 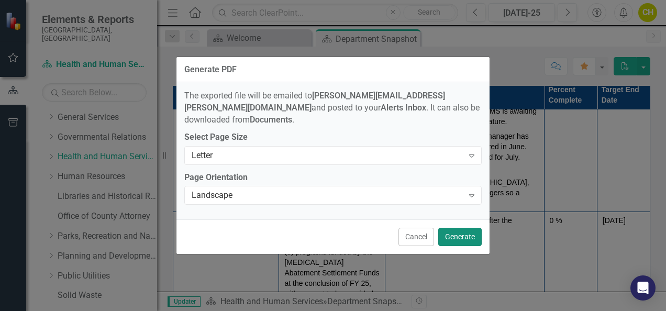 What do you see at coordinates (333, 177) in the screenshot?
I see `label: Page Orientation` at bounding box center [333, 177].